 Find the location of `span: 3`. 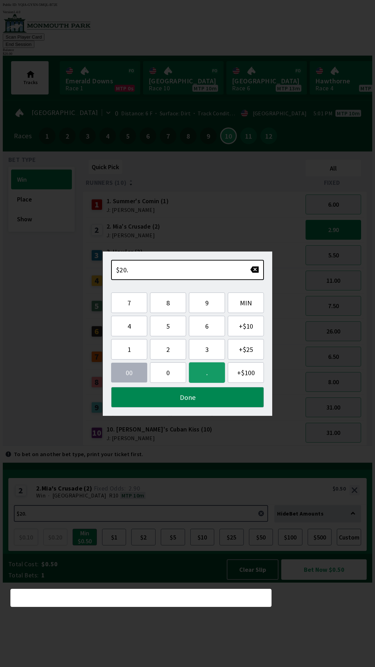

span: 3 is located at coordinates (207, 349).